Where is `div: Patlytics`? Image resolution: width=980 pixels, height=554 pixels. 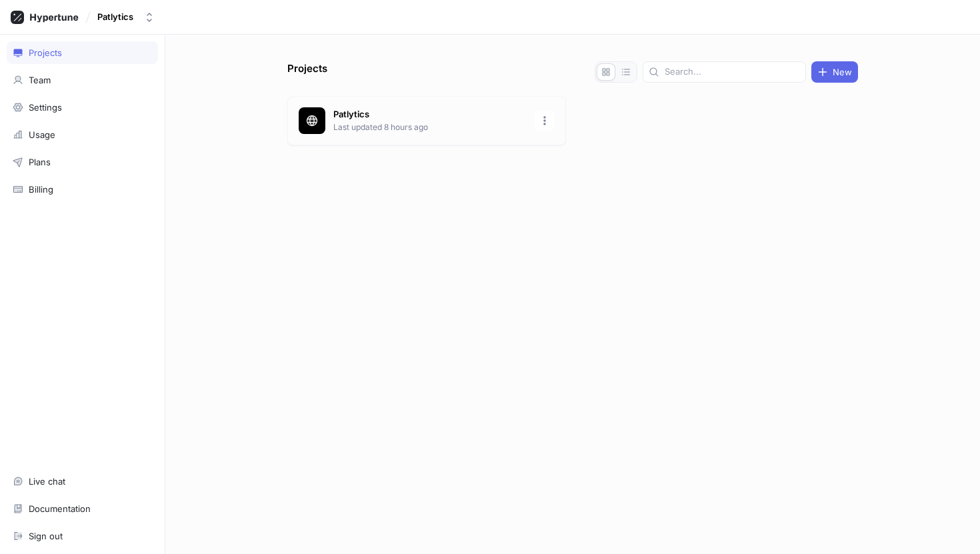
div: Patlytics is located at coordinates (116, 16).